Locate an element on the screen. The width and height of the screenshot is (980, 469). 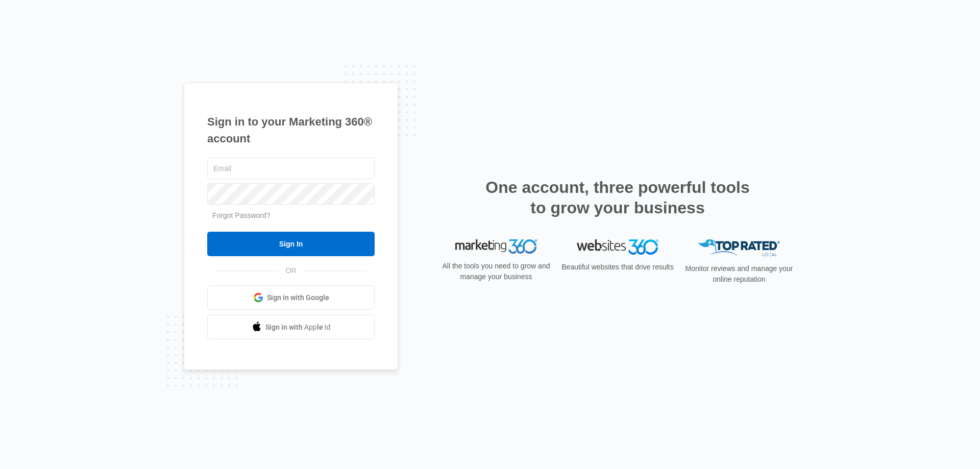
p: All the tools you need to grow and manage your business is located at coordinates (496, 272).